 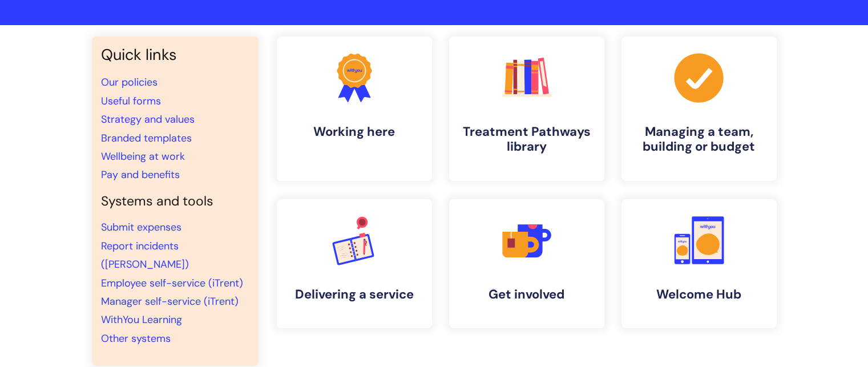 I want to click on a: Submit expenses, so click(x=141, y=227).